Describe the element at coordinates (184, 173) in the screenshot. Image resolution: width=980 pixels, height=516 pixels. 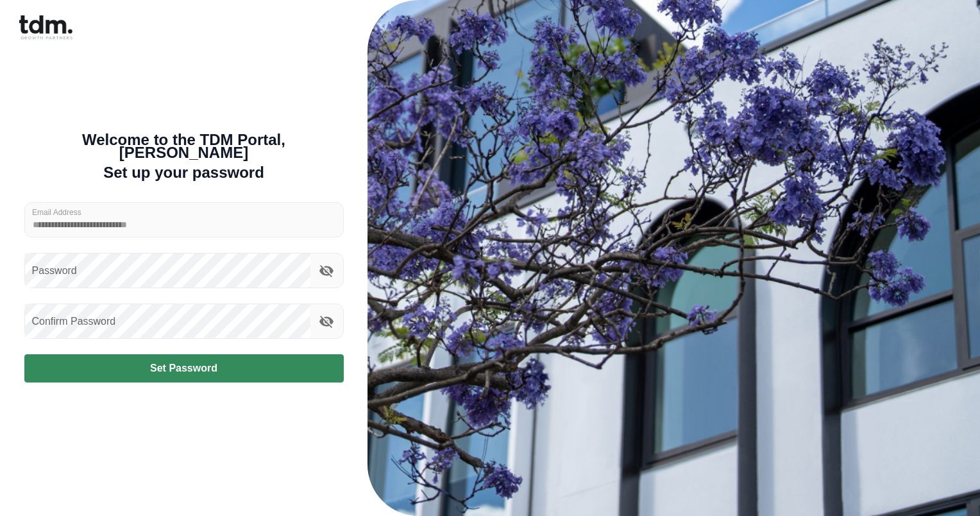
I see `h5: Set up your password` at that location.